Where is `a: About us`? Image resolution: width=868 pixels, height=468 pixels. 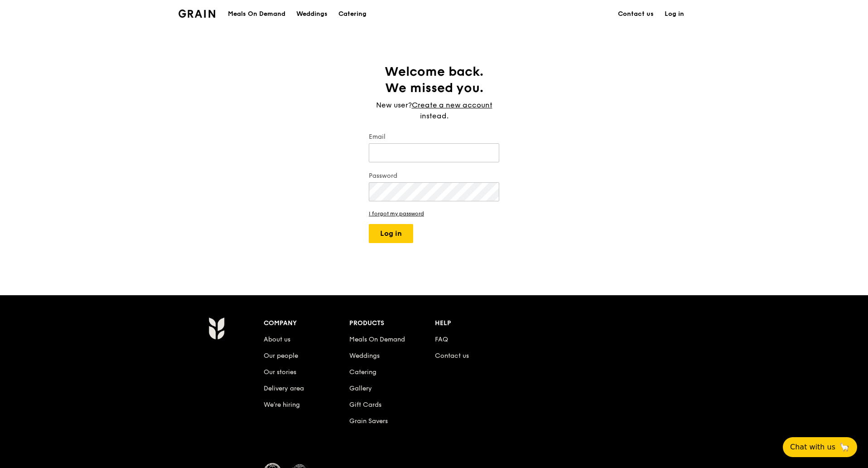 a: About us is located at coordinates (276, 339).